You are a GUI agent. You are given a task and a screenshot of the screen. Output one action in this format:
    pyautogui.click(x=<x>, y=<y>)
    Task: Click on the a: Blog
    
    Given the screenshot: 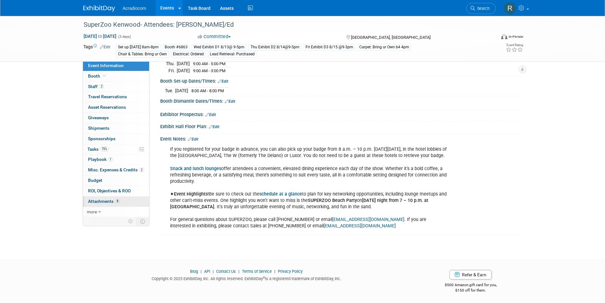 What is the action you would take?
    pyautogui.click(x=194, y=271)
    